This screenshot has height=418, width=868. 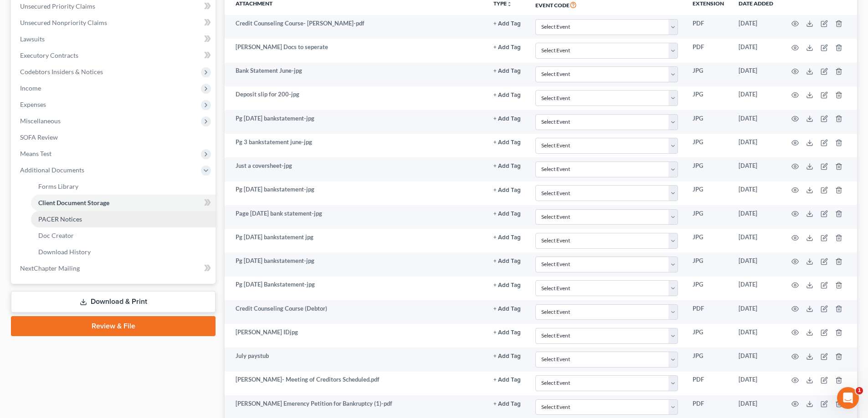 What do you see at coordinates (74, 203) in the screenshot?
I see `span: Client Document Storage` at bounding box center [74, 203].